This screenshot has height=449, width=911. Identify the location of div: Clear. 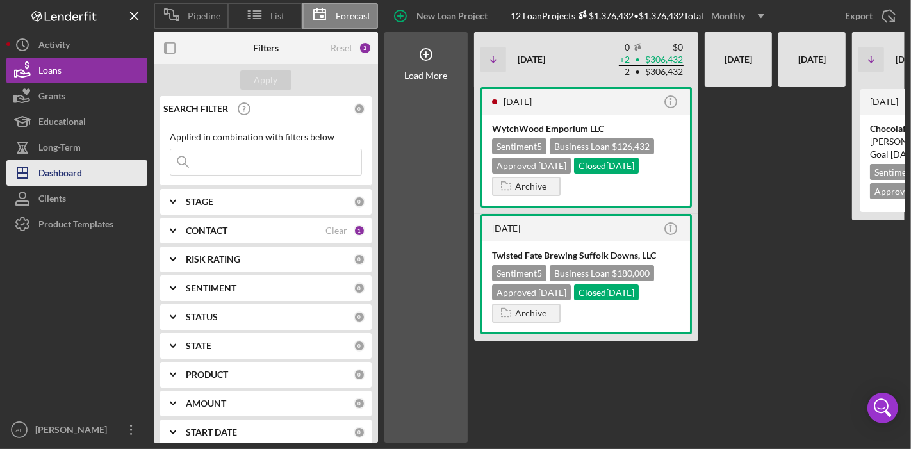
(336, 231).